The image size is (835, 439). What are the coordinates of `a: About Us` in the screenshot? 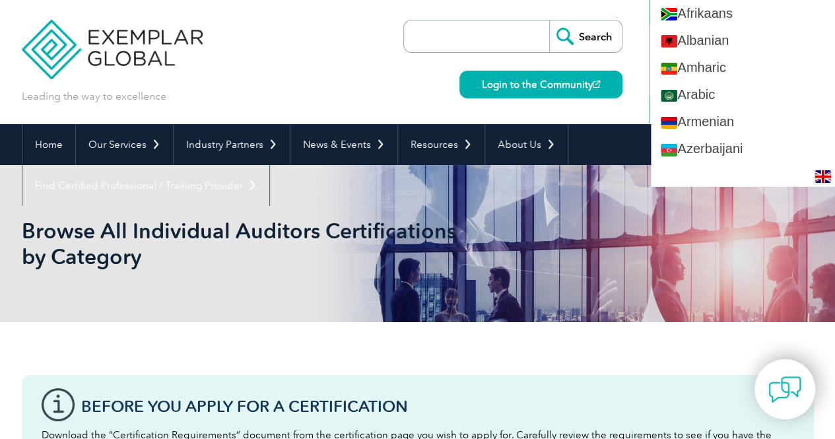 It's located at (526, 144).